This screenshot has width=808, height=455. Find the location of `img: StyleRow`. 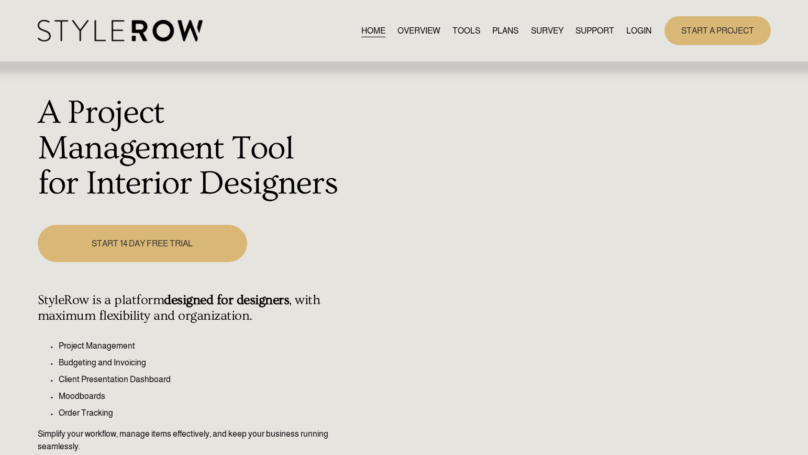

img: StyleRow is located at coordinates (120, 30).